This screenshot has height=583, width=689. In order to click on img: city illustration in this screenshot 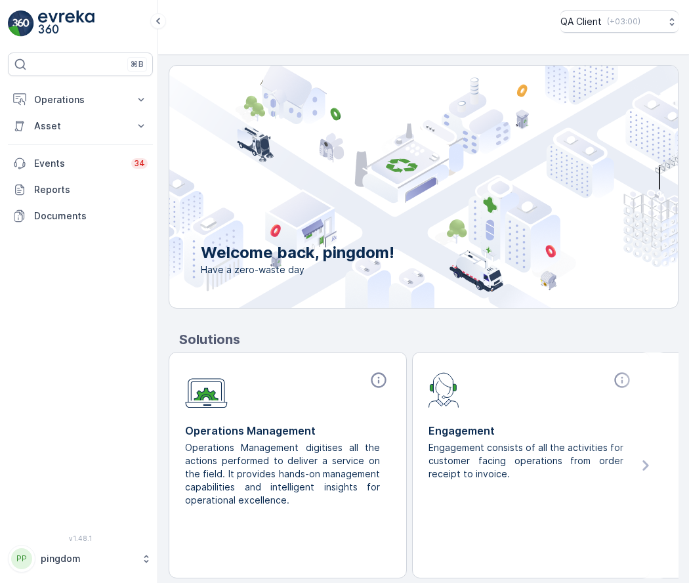, I will do `click(394, 186)`.